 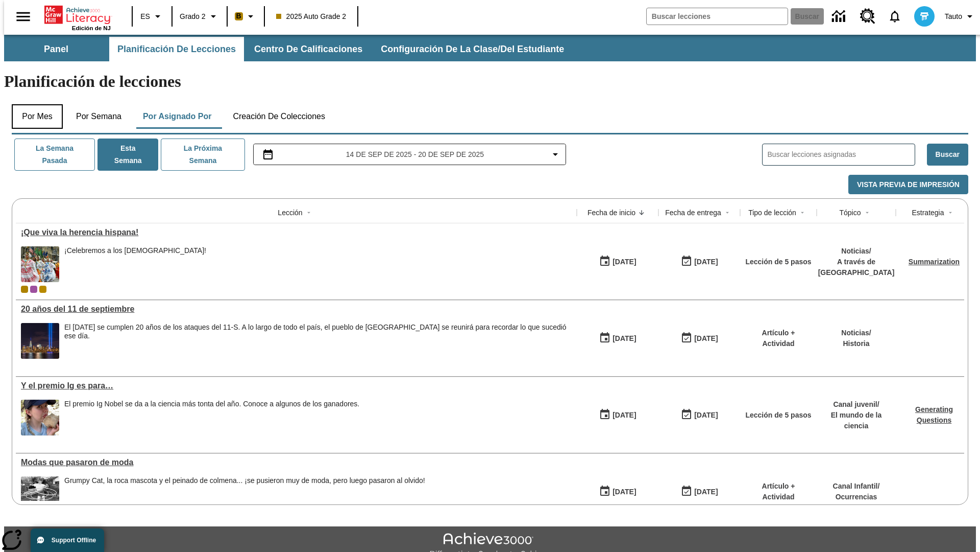 What do you see at coordinates (56, 49) in the screenshot?
I see `button: Panel` at bounding box center [56, 49].